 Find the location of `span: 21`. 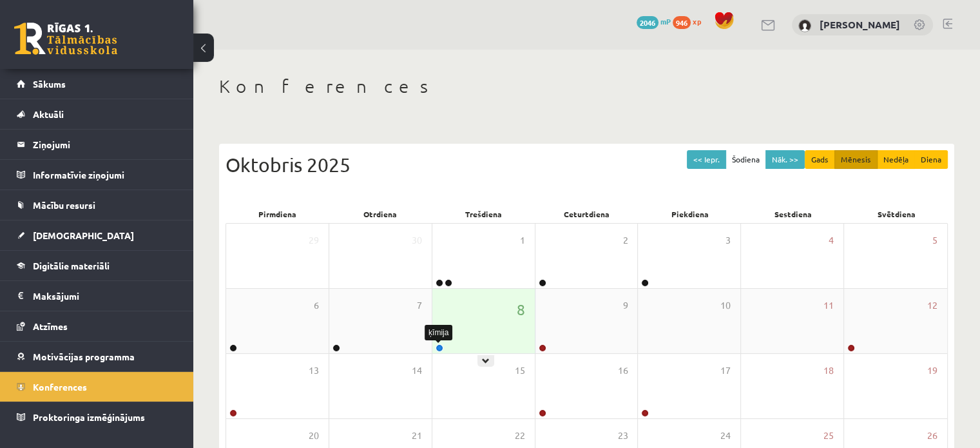

span: 21 is located at coordinates (417, 436).